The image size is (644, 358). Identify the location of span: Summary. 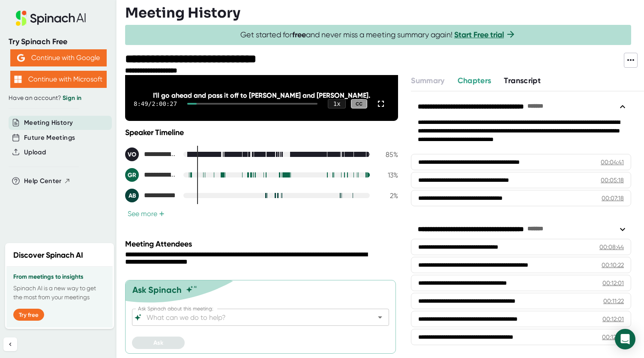
(427, 81).